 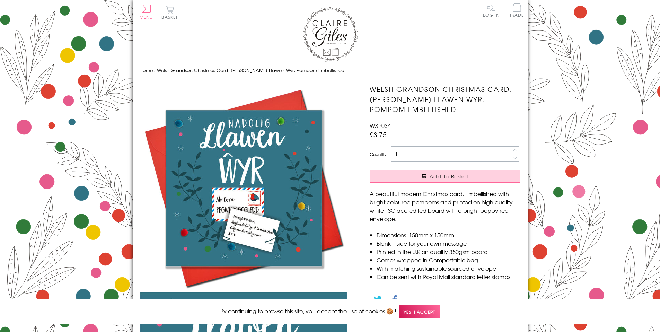 I want to click on nav: breadcrumbs, so click(x=330, y=70).